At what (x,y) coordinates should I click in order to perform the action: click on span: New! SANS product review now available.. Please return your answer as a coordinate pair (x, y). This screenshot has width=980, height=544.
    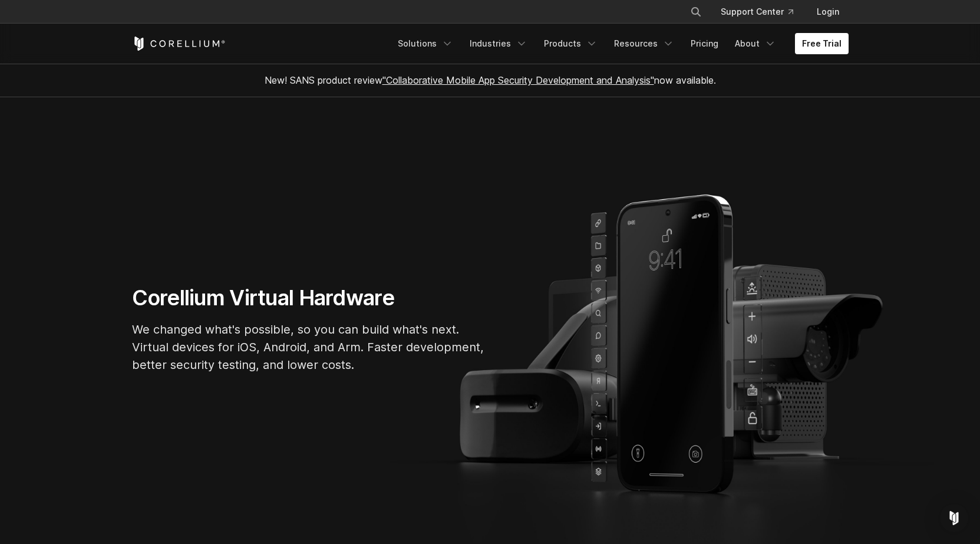
    Looking at the image, I should click on (490, 80).